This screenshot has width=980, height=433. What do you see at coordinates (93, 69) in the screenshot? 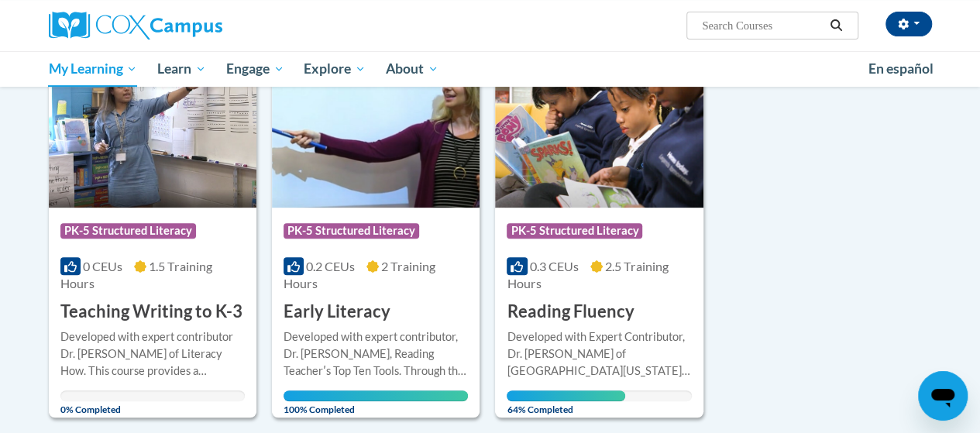
I see `a: My Learning` at bounding box center [93, 69].